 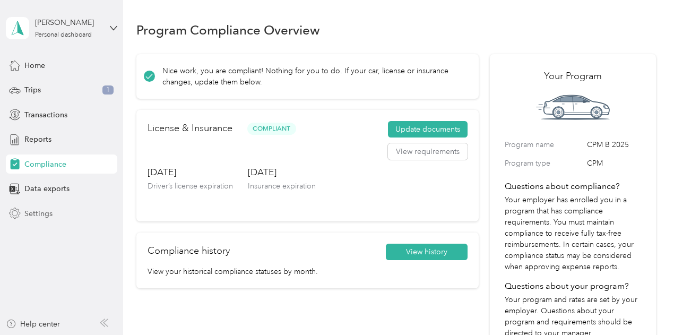 I want to click on h4: Questions about compliance?, so click(x=573, y=186).